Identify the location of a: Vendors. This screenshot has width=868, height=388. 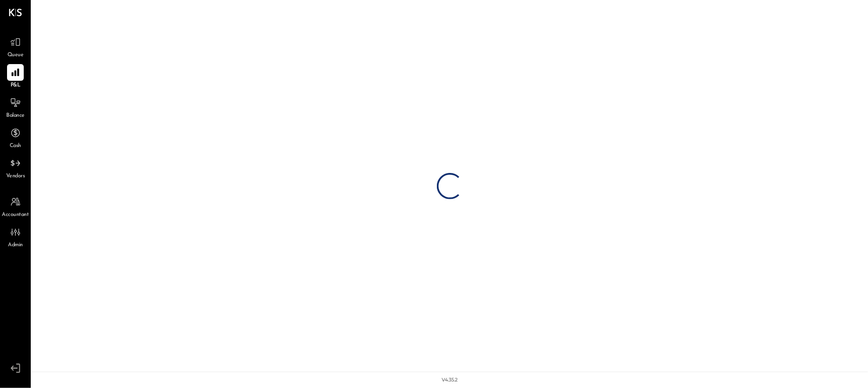
(15, 168).